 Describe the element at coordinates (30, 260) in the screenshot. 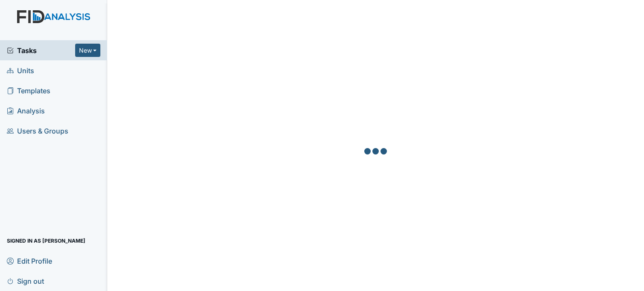

I see `span: Edit Profile` at that location.